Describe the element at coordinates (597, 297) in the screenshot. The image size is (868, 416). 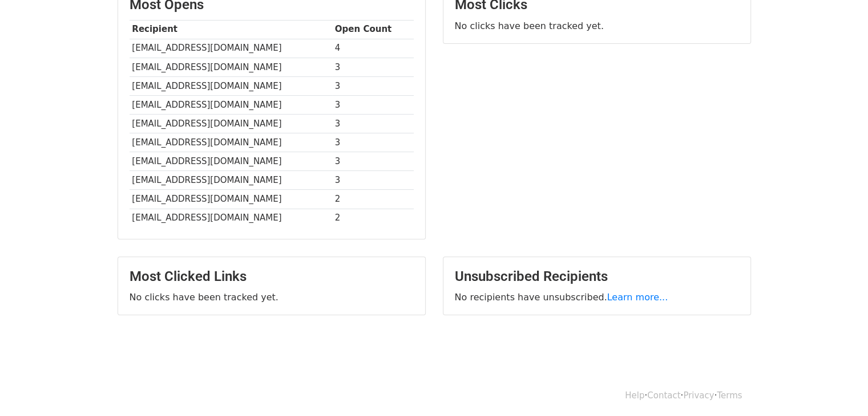
I see `p: No recipients have unsubscribed.` at that location.